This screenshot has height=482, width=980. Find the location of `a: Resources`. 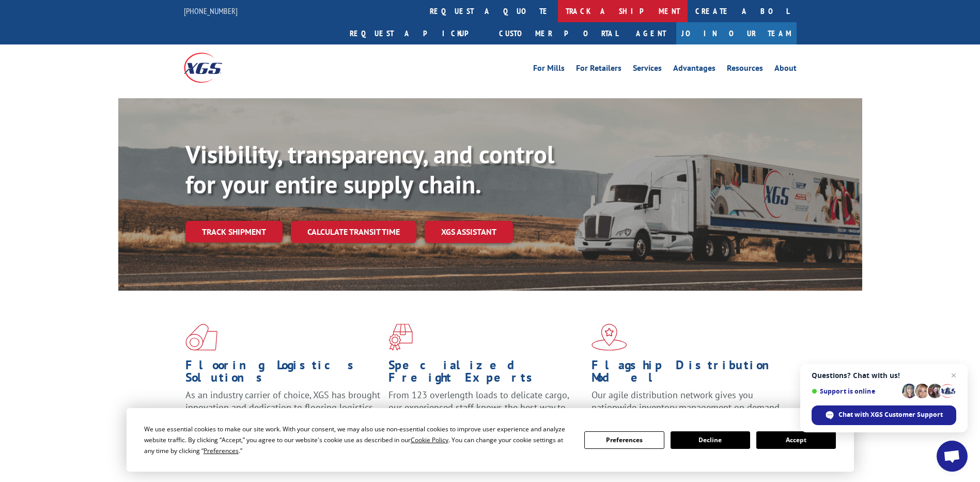

a: Resources is located at coordinates (745, 70).